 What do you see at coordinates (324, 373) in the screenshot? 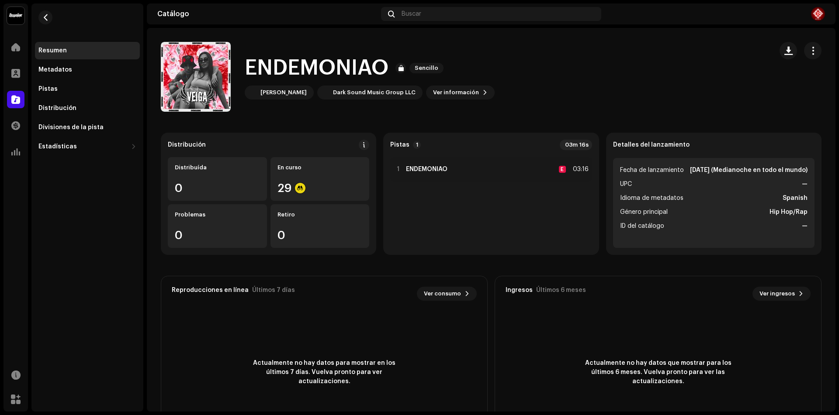
I see `span: Actualmente no hay datos para mostrar en los últimos 7 días. Vuelva pronto para ver actualizaciones.` at bounding box center [324, 373].